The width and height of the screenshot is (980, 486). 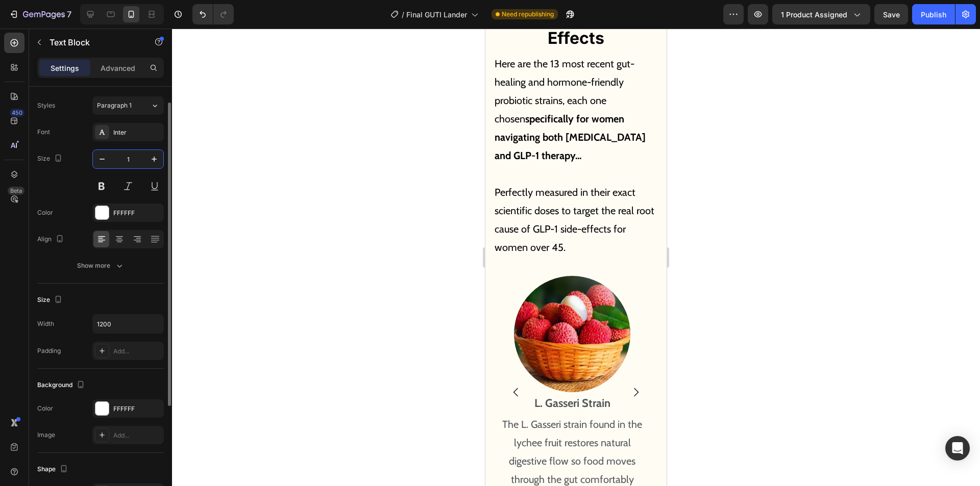 I want to click on p: 7, so click(x=69, y=14).